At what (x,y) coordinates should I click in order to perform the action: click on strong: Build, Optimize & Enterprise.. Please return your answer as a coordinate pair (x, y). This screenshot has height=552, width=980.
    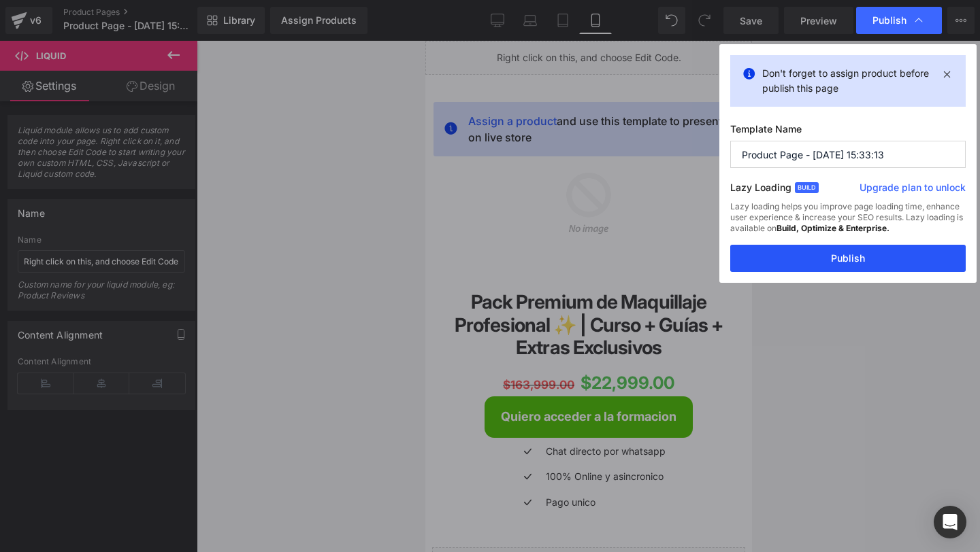
    Looking at the image, I should click on (833, 228).